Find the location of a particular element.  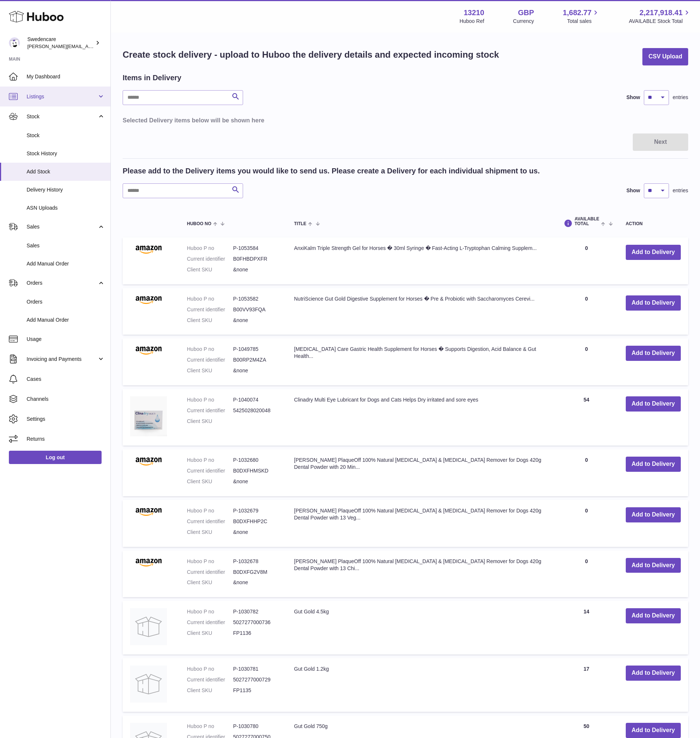

span: Total sales is located at coordinates (583, 21).